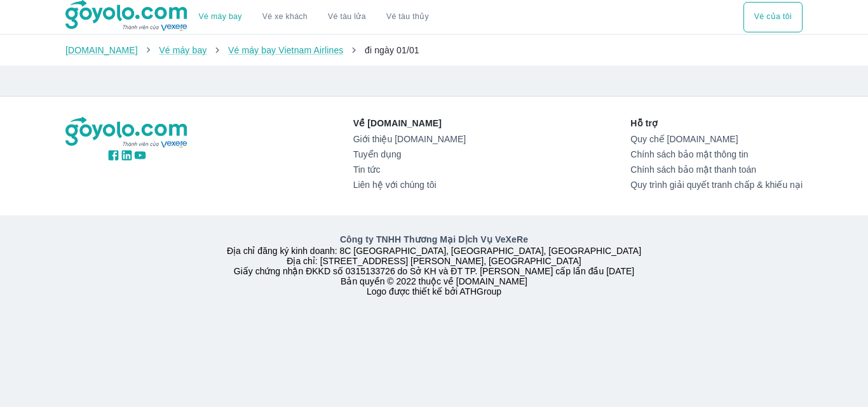 Image resolution: width=868 pixels, height=407 pixels. Describe the element at coordinates (392, 50) in the screenshot. I see `span: đi ngày 01/01` at that location.